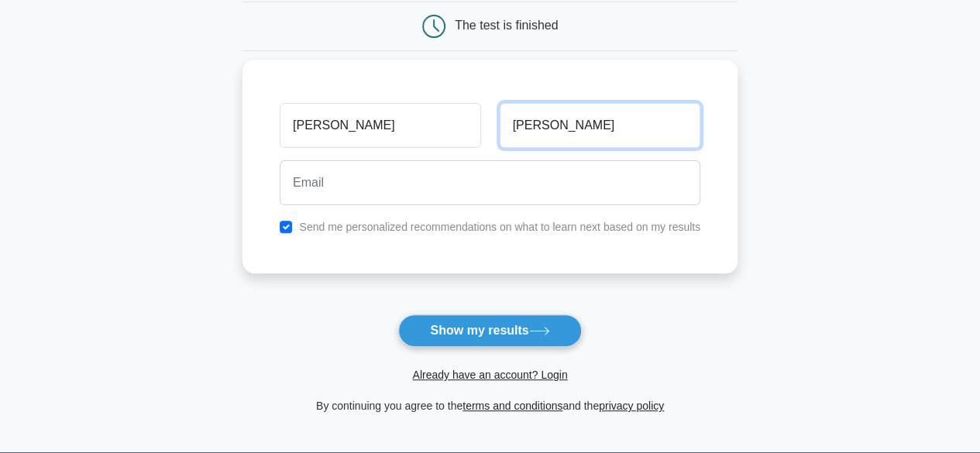 This screenshot has width=980, height=453. Describe the element at coordinates (600, 126) in the screenshot. I see `input: Last name` at that location.